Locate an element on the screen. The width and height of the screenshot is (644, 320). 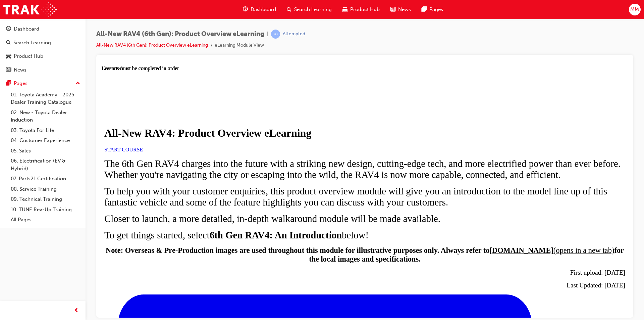
button: MM is located at coordinates (634, 9).